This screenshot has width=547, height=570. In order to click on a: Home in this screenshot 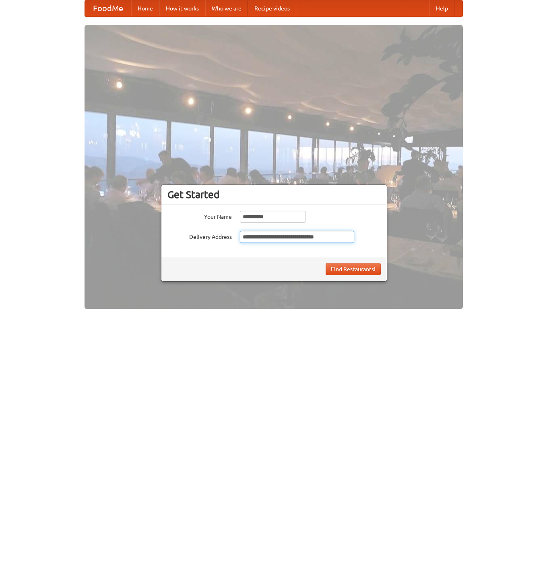, I will do `click(145, 8)`.